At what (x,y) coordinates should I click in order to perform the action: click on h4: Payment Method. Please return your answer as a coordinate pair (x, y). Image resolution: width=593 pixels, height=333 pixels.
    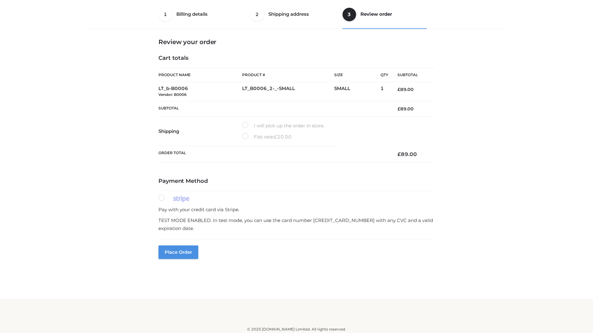
    Looking at the image, I should click on (296, 181).